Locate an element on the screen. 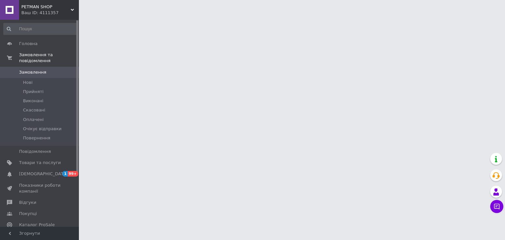 Image resolution: width=505 pixels, height=240 pixels. span: Показники роботи компанії is located at coordinates (40, 188).